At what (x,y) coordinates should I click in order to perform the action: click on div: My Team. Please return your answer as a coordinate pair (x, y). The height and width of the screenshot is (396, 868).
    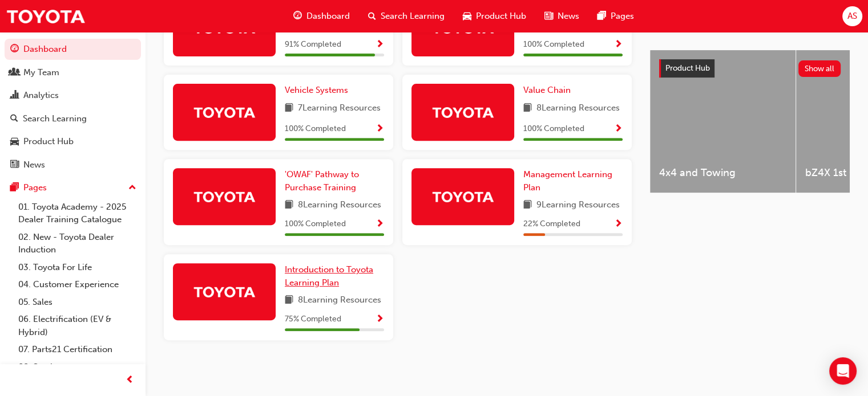
    Looking at the image, I should click on (41, 73).